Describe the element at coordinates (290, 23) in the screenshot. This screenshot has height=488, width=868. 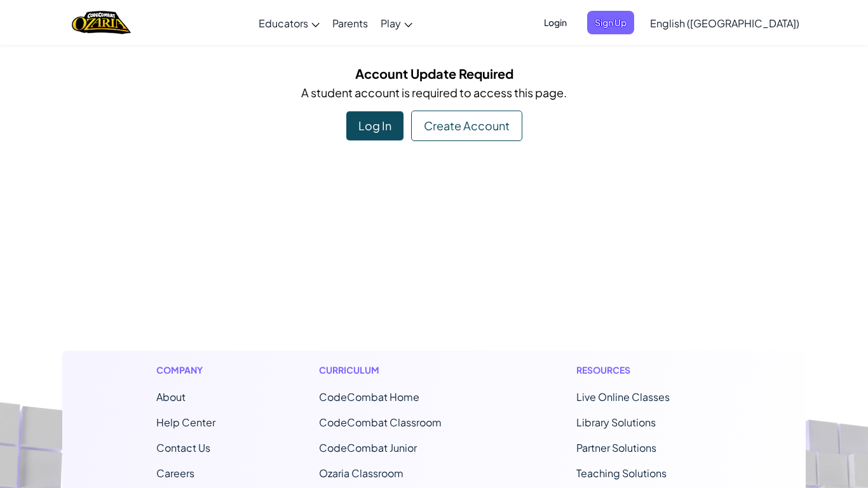
I see `a: Educators` at that location.